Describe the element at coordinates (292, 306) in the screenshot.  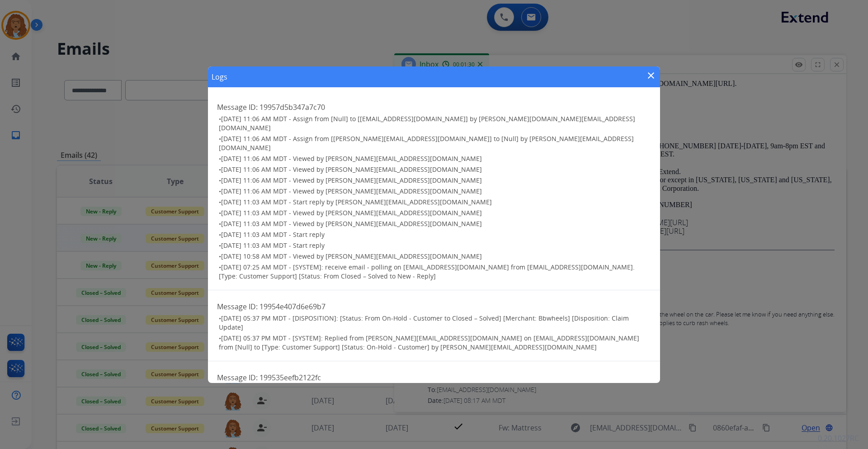
I see `span: 19954e407d6e69b7` at that location.